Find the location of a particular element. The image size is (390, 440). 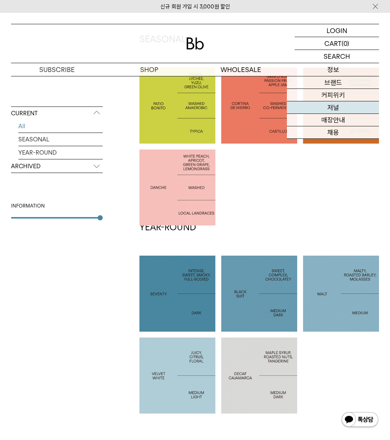

a: SUBSCRIBE is located at coordinates (57, 69).